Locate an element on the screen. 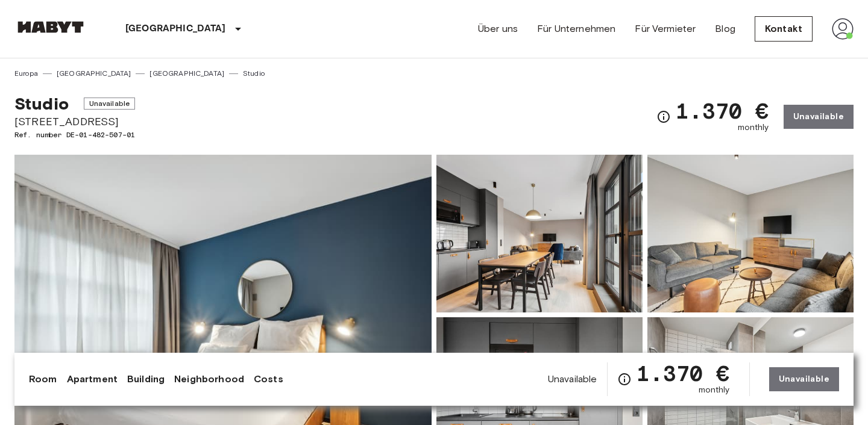  a: Blog is located at coordinates (725, 29).